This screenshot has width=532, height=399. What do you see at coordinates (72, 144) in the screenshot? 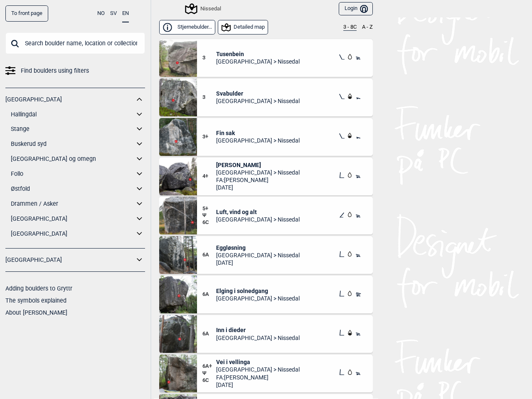
I see `a: Buskerud syd` at bounding box center [72, 144].